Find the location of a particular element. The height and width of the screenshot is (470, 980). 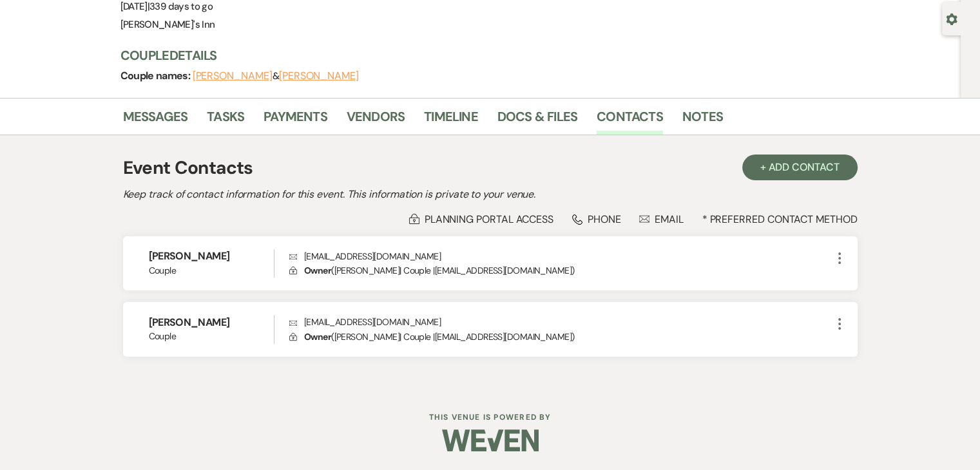

span: Couple names: is located at coordinates (157, 75).